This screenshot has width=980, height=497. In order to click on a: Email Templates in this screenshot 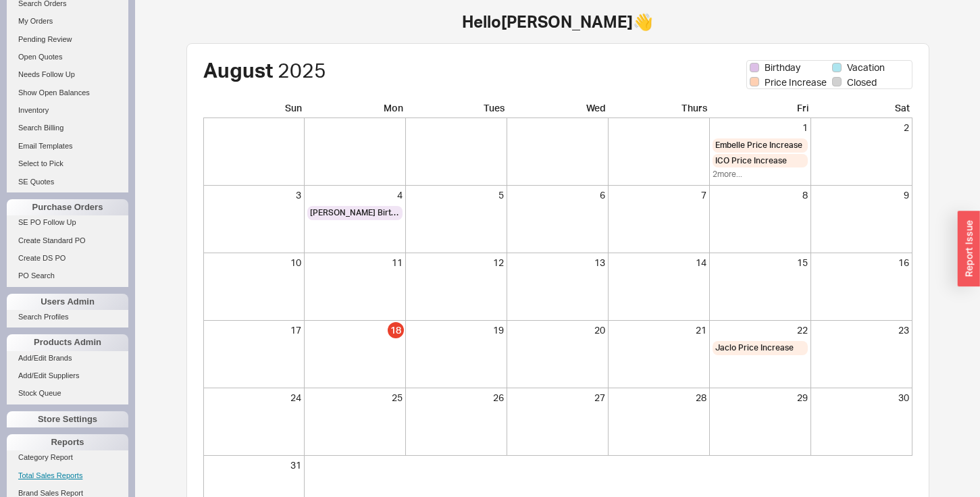, I will do `click(68, 146)`.